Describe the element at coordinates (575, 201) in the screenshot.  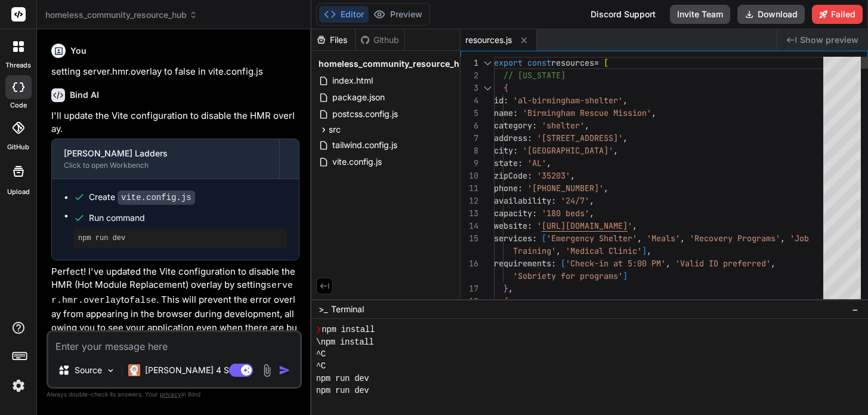
I see `span: '24/7'` at that location.